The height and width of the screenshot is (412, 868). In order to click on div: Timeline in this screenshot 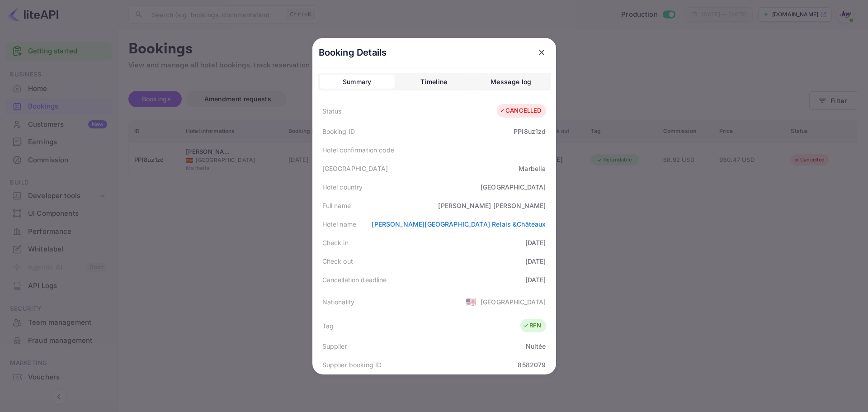, I will do `click(433, 82)`.